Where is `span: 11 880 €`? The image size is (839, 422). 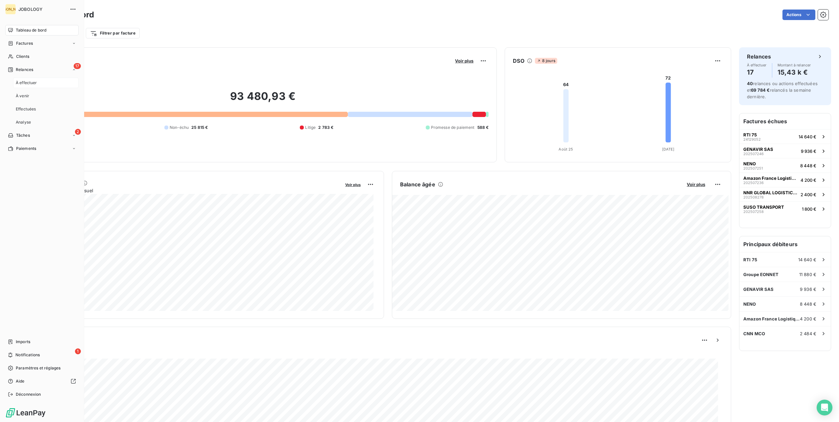 span: 11 880 € is located at coordinates (808, 275).